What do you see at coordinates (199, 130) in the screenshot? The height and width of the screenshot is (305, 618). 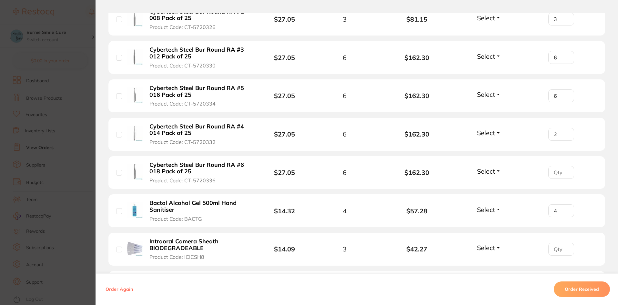 I see `b: Cybertech Steel Bur Round RA #4 014 Pack of 25` at bounding box center [199, 130].